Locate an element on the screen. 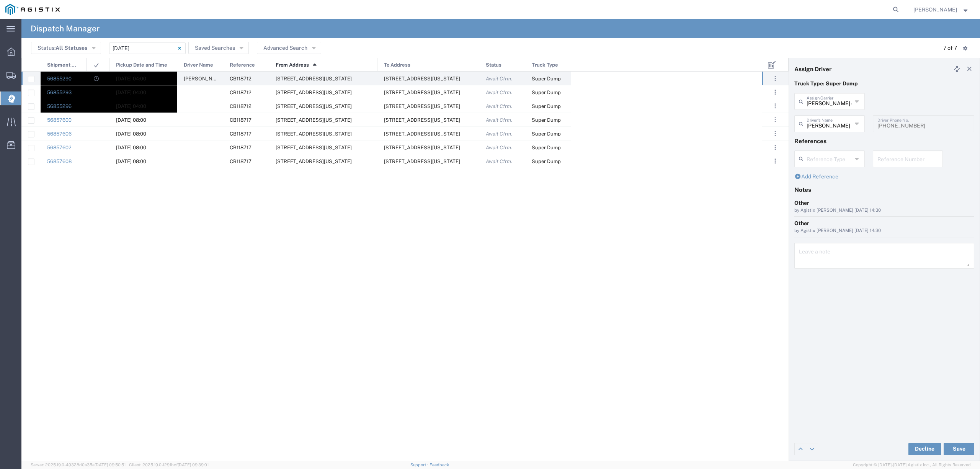  button: Saved Searches is located at coordinates (219, 48).